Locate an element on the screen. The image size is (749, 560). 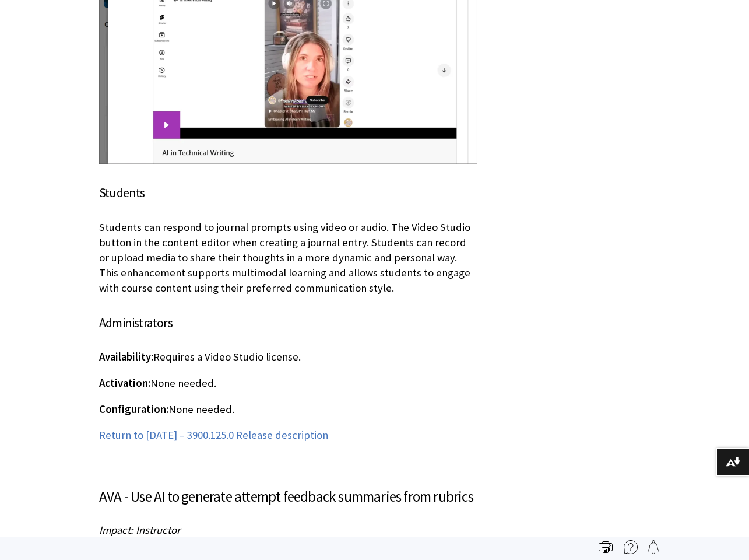
p: Students can respond to journal prompts using video or audio. The Video Studio button in the cont... is located at coordinates (288, 257).